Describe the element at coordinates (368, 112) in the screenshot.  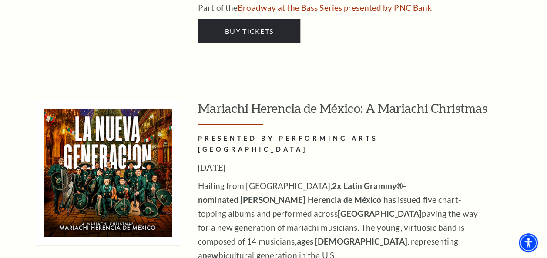
I see `h3: Mariachi Herencia de México: A Mariachi Christmas` at that location.